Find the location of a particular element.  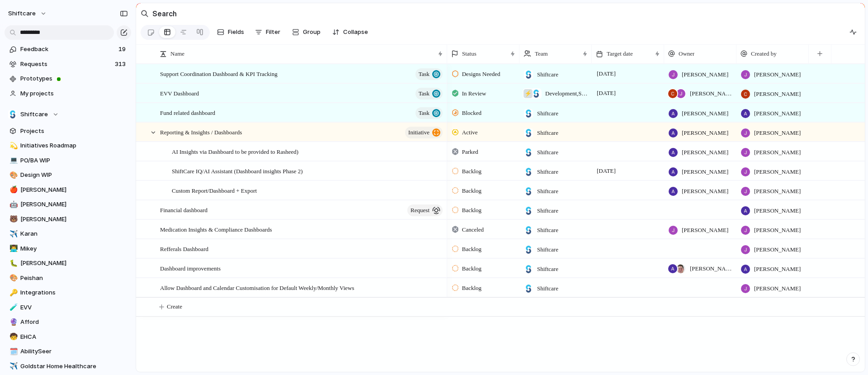

div: 🎨Design WIP is located at coordinates (68, 175).